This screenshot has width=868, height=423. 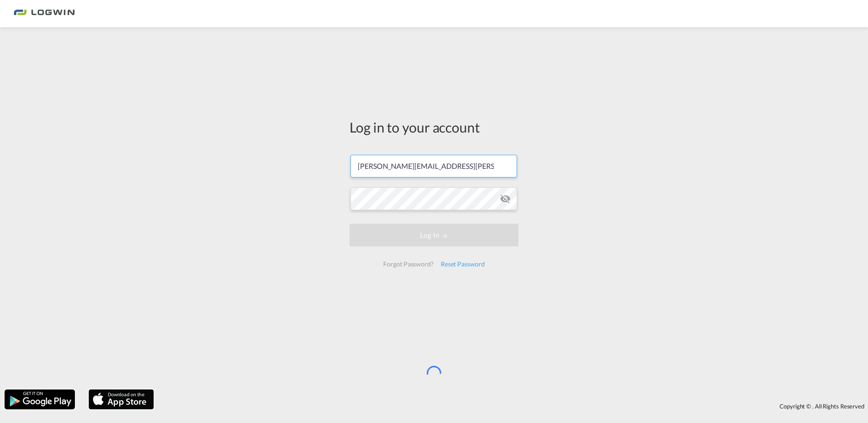 What do you see at coordinates (433, 166) in the screenshot?
I see `input: Enter email/phone number` at bounding box center [433, 166].